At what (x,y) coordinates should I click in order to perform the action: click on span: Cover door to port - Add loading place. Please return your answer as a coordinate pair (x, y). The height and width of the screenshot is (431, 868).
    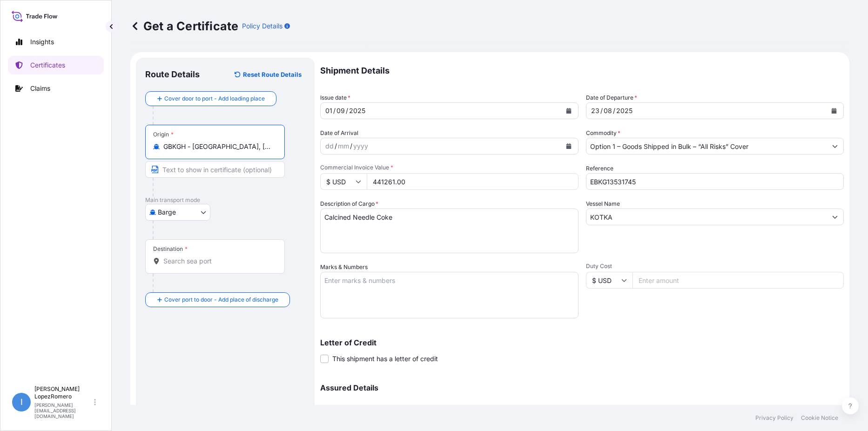
    Looking at the image, I should click on (214, 99).